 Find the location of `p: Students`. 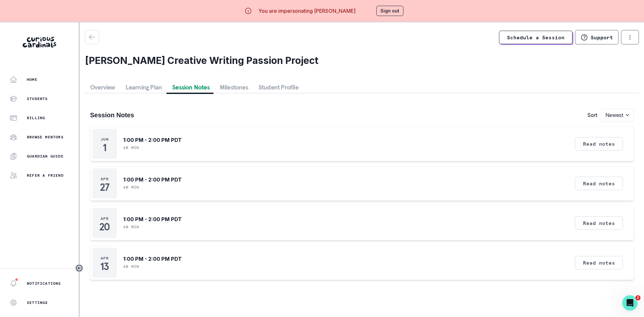

p: Students is located at coordinates (38, 99).